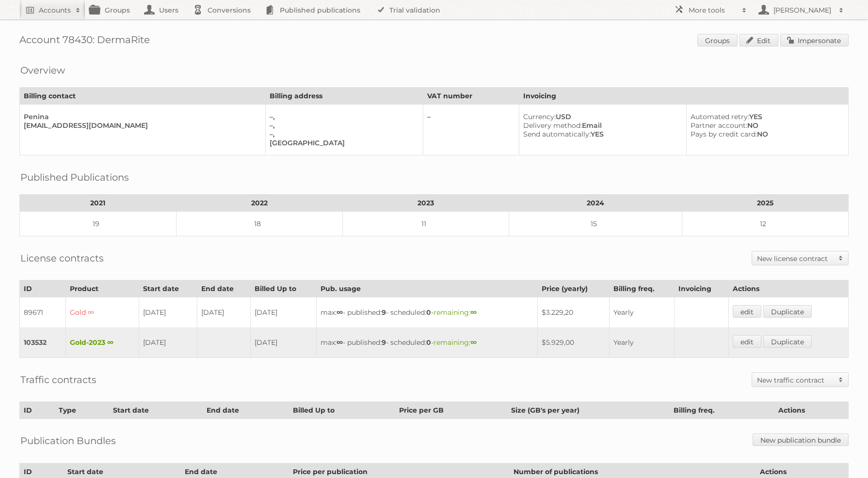  I want to click on a: New traffic contract, so click(800, 380).